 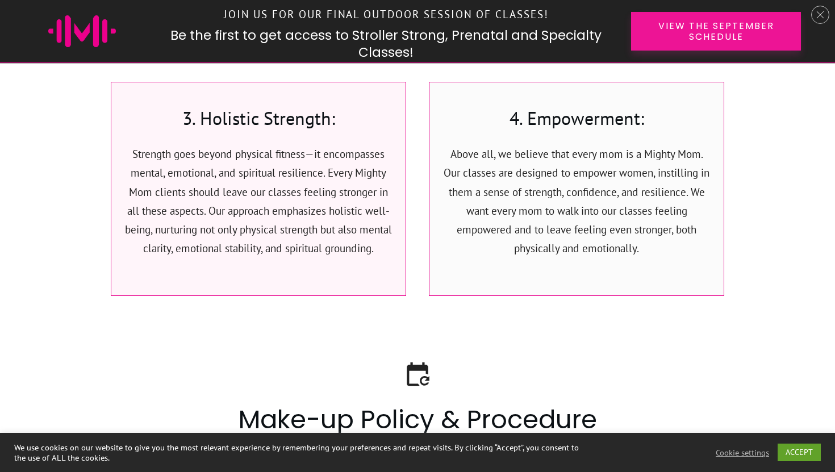 What do you see at coordinates (259, 209) in the screenshot?
I see `p: Strength goes beyond physical fitness—it encompasses mental, emotional, and spiritual resilience....` at bounding box center [259, 209].